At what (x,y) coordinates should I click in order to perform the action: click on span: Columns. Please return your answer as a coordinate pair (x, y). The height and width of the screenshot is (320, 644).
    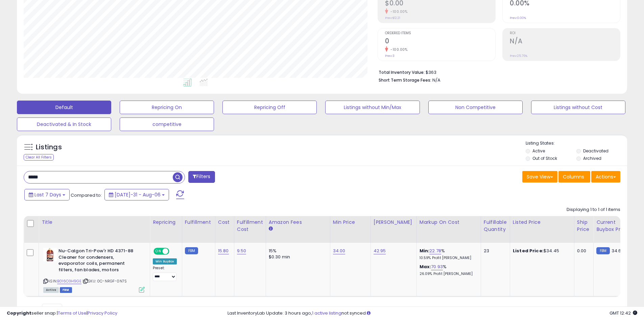
    Looking at the image, I should click on (574, 177).